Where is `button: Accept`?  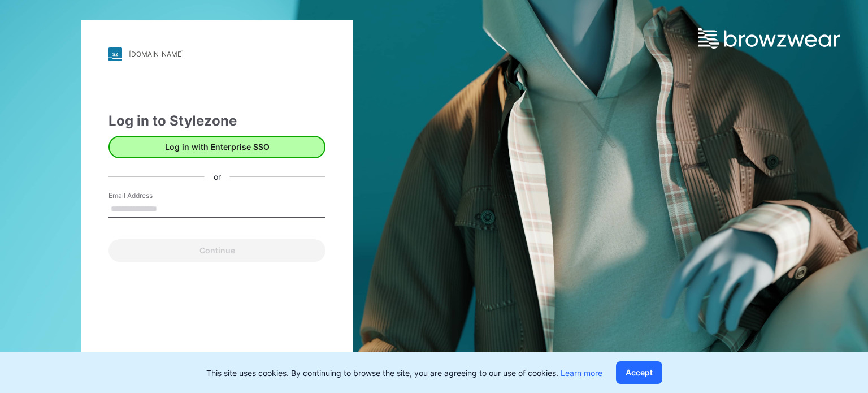
button: Accept is located at coordinates (639, 372).